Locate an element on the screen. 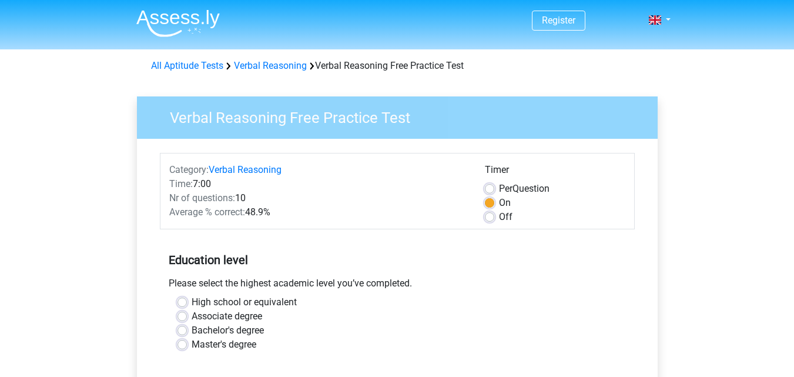  span: Per is located at coordinates (505, 188).